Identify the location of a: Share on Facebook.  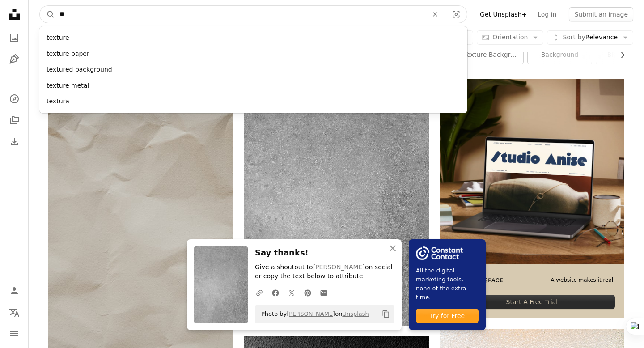
(276, 292).